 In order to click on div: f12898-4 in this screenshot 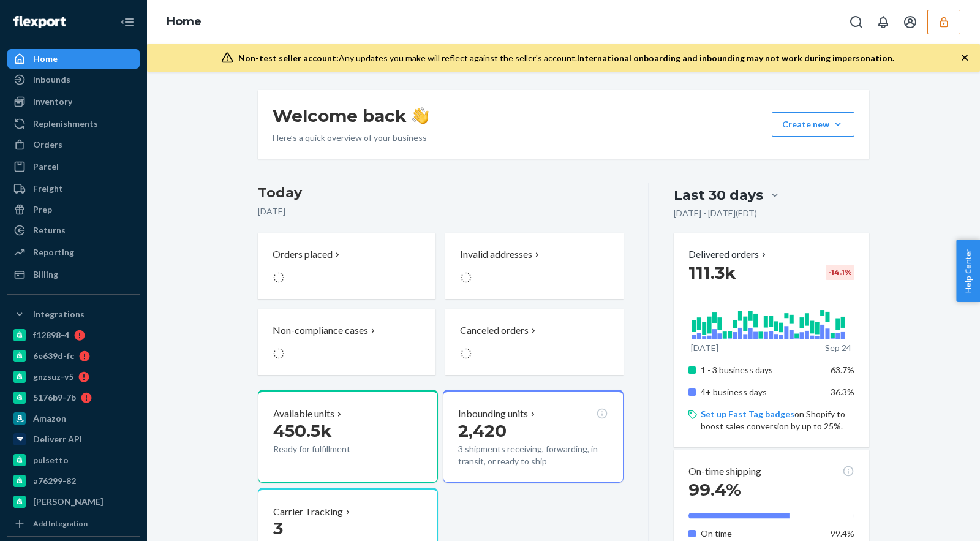, I will do `click(51, 335)`.